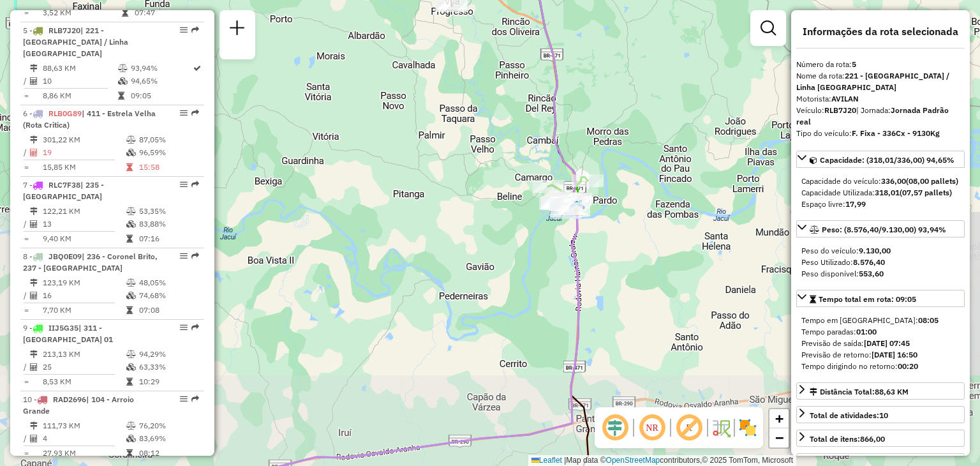 This screenshot has height=466, width=980. I want to click on a: OpenStreetMap, so click(633, 460).